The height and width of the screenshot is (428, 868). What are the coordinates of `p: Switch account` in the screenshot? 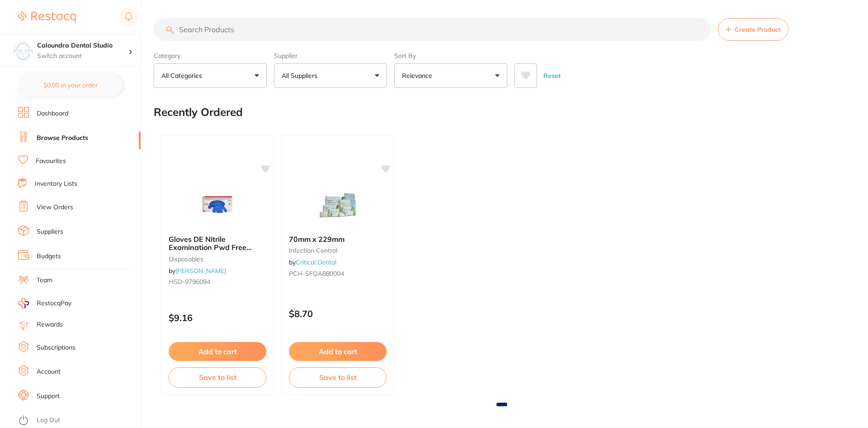 It's located at (83, 56).